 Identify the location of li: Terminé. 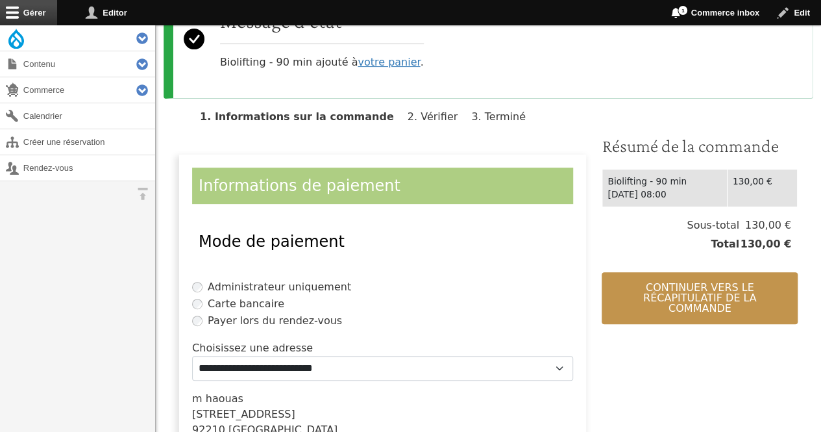
(504, 116).